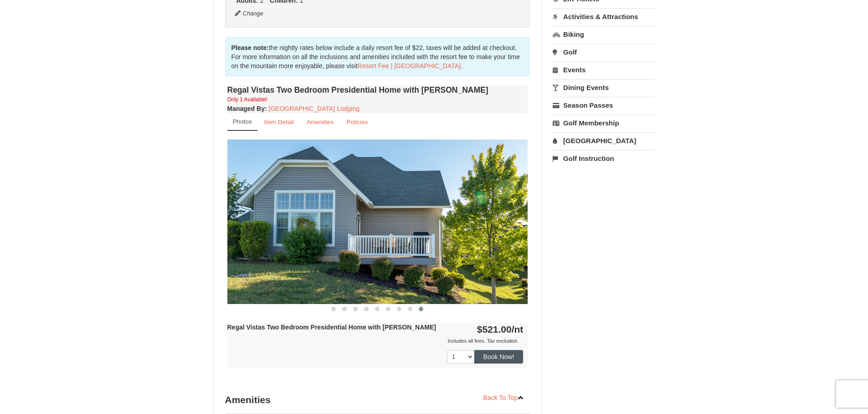 This screenshot has width=868, height=414. Describe the element at coordinates (377, 57) in the screenshot. I see `div: the nightly rates below include a daily resort fee of $22, taxes will be added at checkout. For m...` at that location.